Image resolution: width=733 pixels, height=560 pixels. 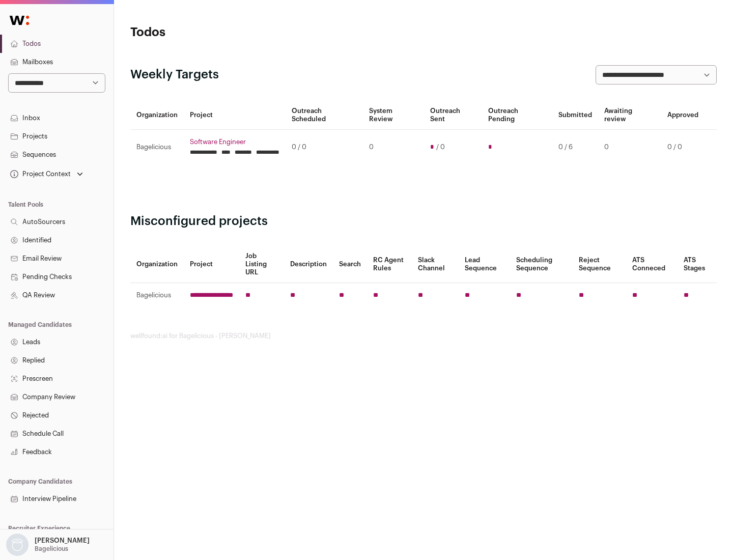 What do you see at coordinates (541, 264) in the screenshot?
I see `th: Scheduling Sequence` at bounding box center [541, 264].